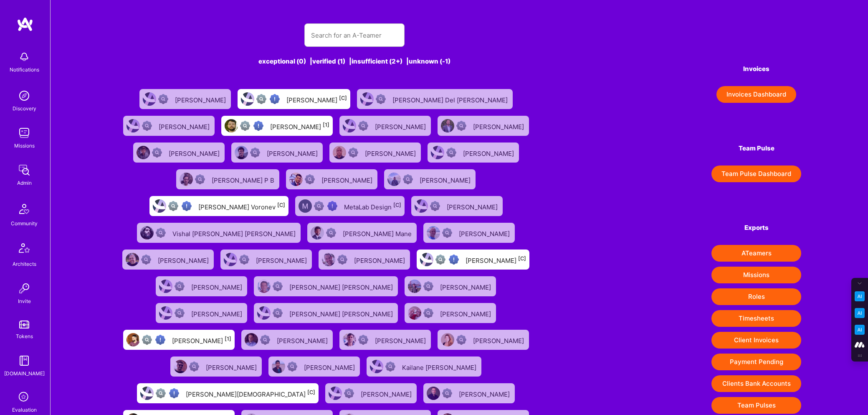  Describe the element at coordinates (373, 206) in the screenshot. I see `div: MetaLab Design` at that location.